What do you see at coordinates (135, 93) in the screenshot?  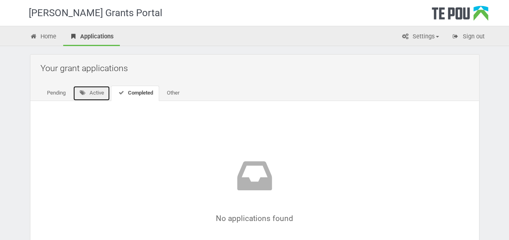 I see `a: Completed` at bounding box center [135, 93].